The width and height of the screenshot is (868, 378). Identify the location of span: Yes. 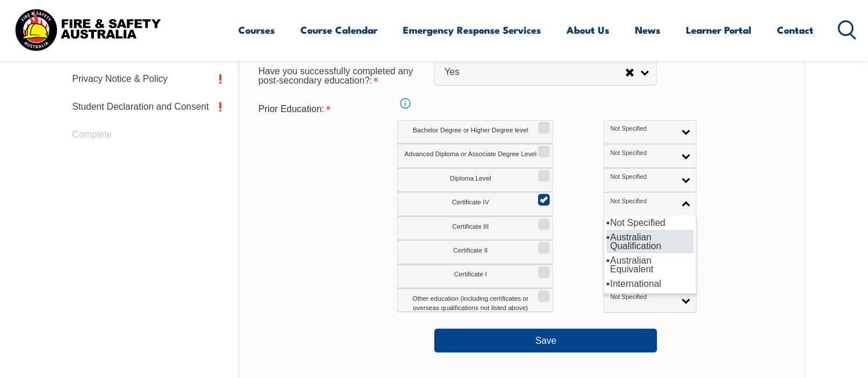
(535, 72).